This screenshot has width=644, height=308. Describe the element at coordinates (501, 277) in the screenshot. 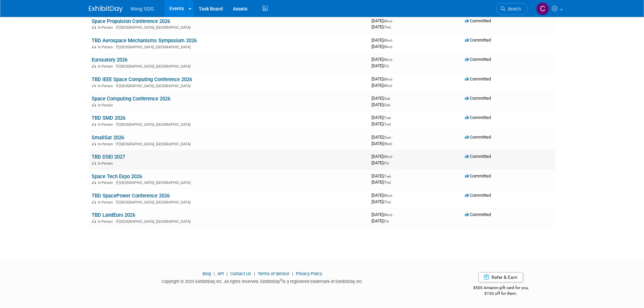

I see `a: Refer & Earn` at that location.